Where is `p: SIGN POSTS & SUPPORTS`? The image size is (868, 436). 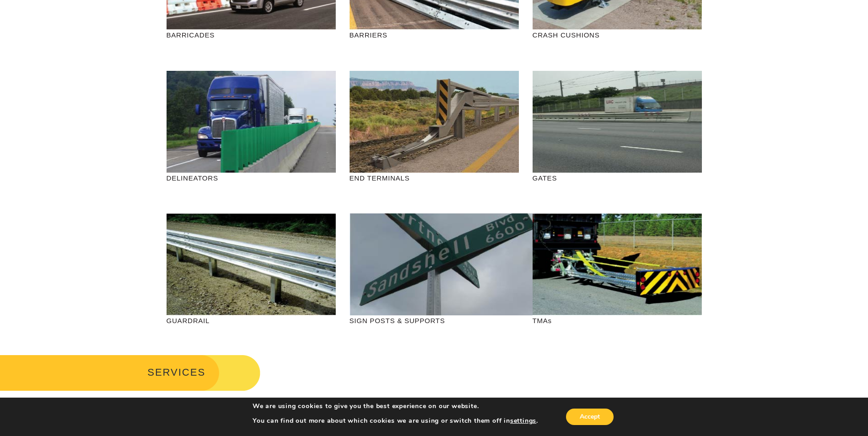
p: SIGN POSTS & SUPPORTS is located at coordinates (434, 320).